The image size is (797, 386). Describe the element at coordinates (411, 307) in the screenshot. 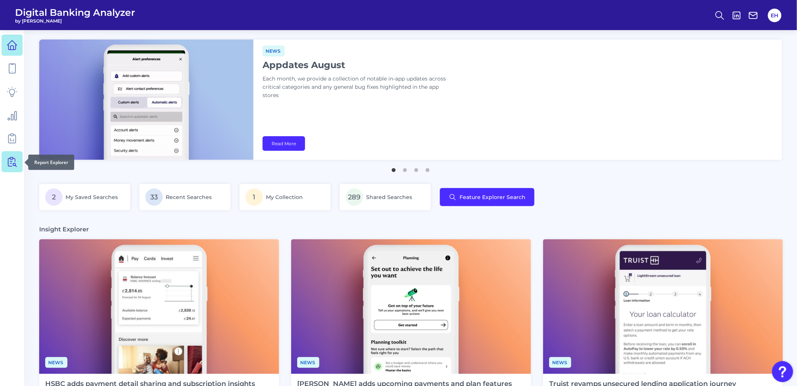

I see `img: News - Phone (4).png` at that location.